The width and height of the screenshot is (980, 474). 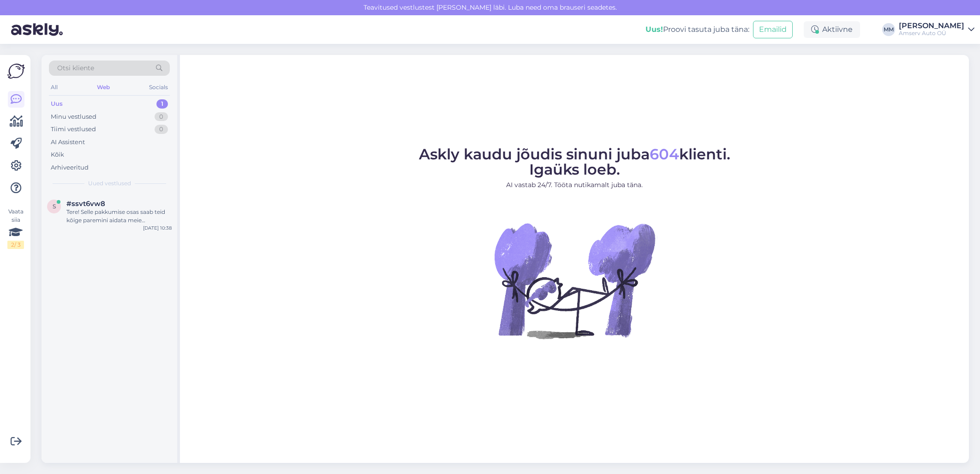 I want to click on div: 2 / 3, so click(x=16, y=245).